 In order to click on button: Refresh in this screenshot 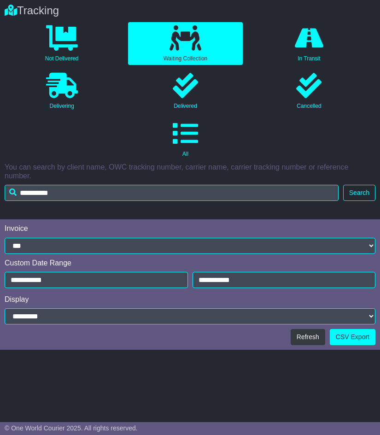, I will do `click(308, 337)`.